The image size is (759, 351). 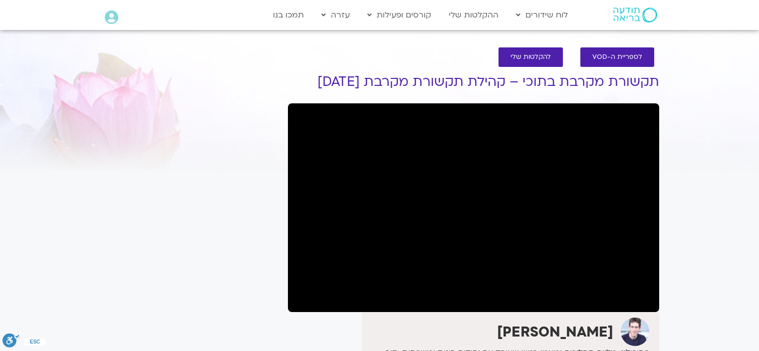 I want to click on a: להקלטות שלי, so click(x=531, y=57).